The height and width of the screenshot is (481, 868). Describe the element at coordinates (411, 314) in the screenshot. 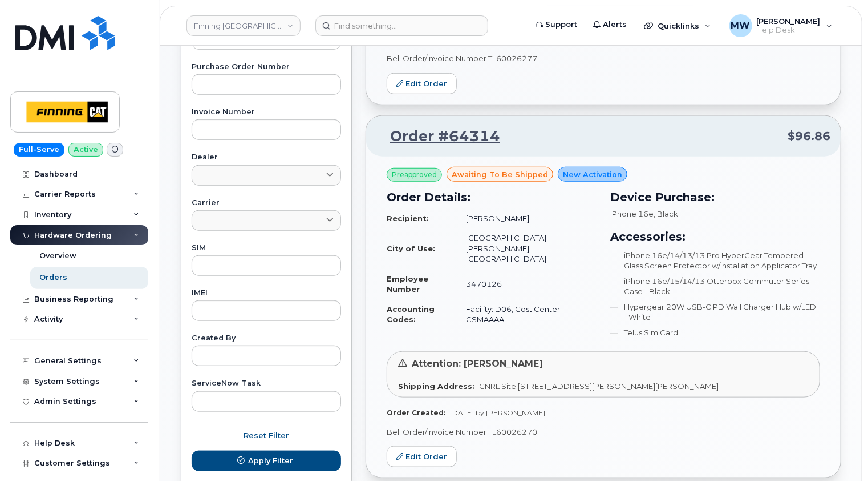

I see `strong: Accounting Codes:` at that location.